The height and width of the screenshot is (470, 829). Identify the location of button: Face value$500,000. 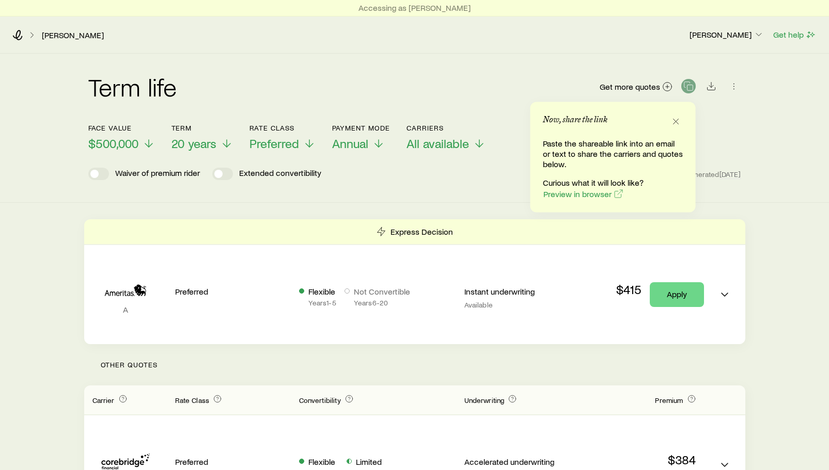
(121, 137).